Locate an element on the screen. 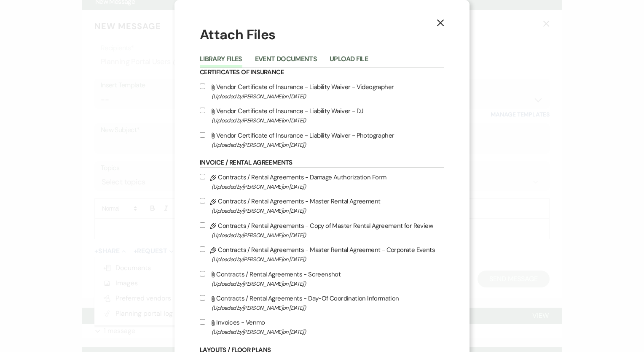 This screenshot has height=352, width=644. button: Library Files is located at coordinates (221, 61).